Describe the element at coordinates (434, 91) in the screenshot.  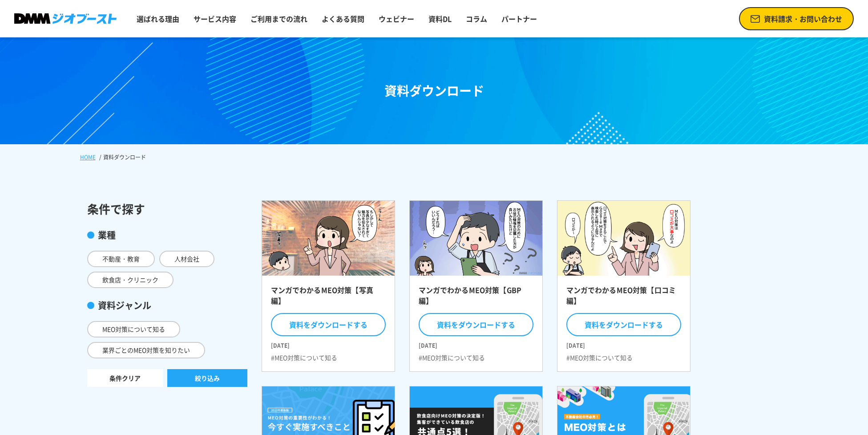
I see `h1: 資料ダウンロード` at that location.